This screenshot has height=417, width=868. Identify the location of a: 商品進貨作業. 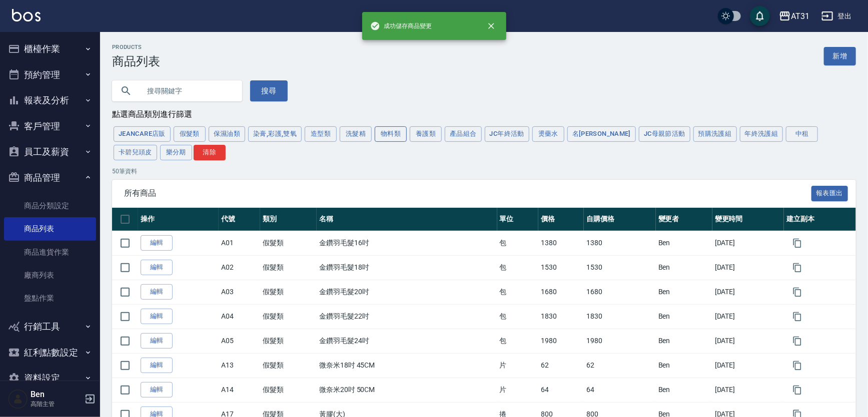
(50, 253).